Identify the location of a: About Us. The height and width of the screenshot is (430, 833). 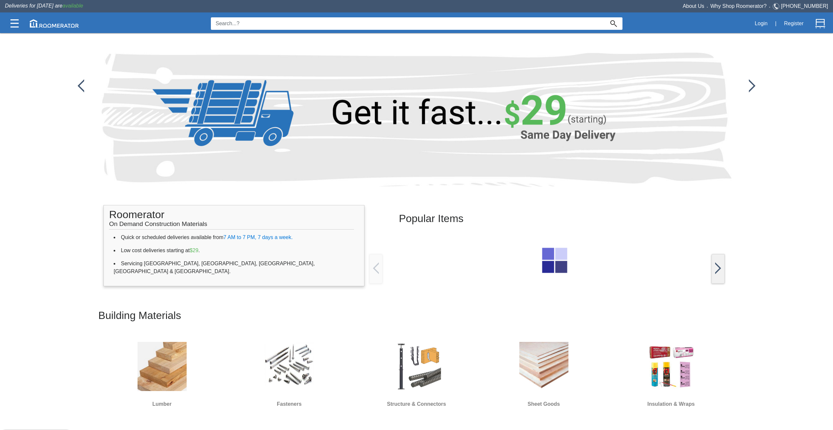
(694, 6).